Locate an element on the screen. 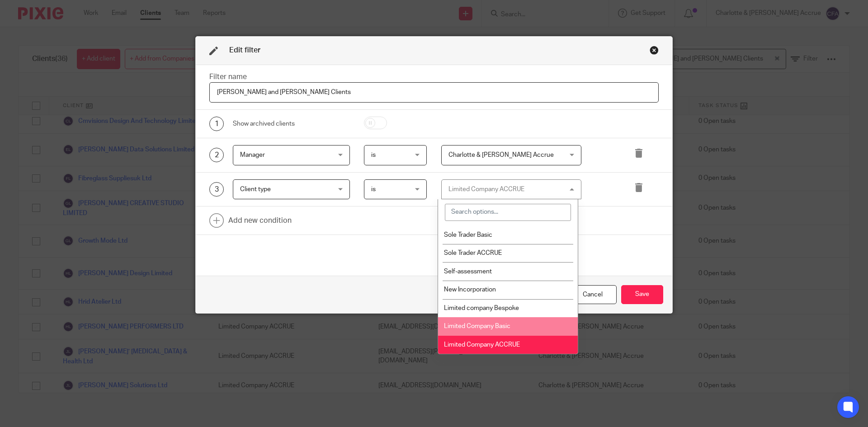 The image size is (868, 427). button: Save is located at coordinates (642, 295).